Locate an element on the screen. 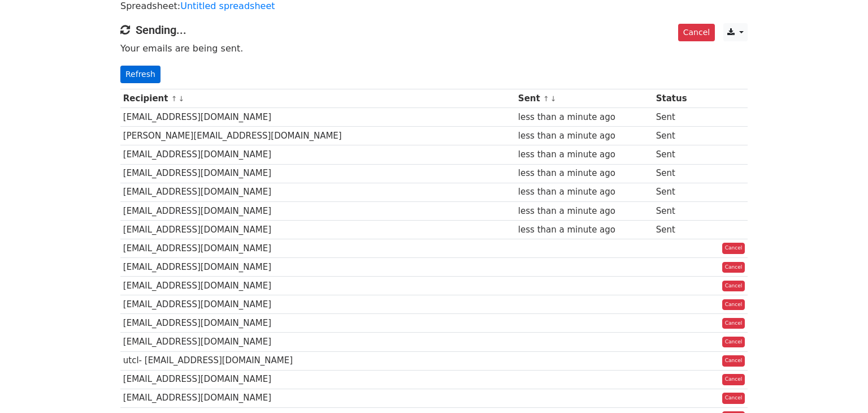  a: Untitled spreadsheet is located at coordinates (227, 6).